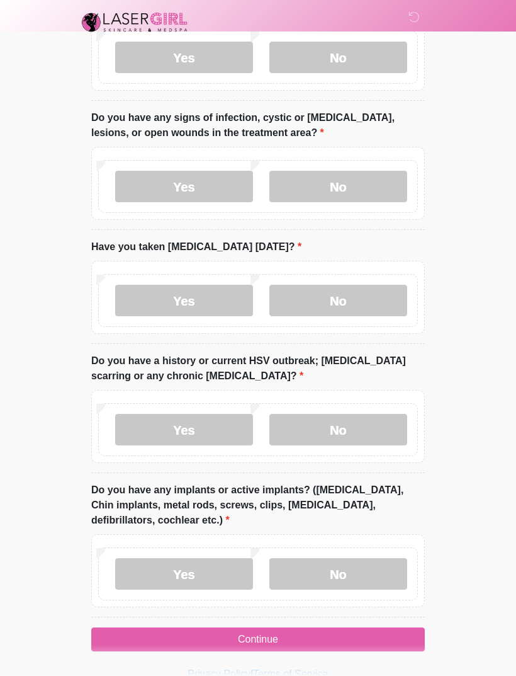 This screenshot has height=676, width=516. I want to click on button: Continue, so click(258, 639).